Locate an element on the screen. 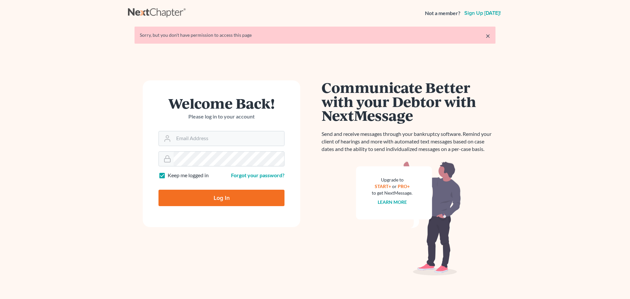  label: Keep me logged in is located at coordinates (188, 175).